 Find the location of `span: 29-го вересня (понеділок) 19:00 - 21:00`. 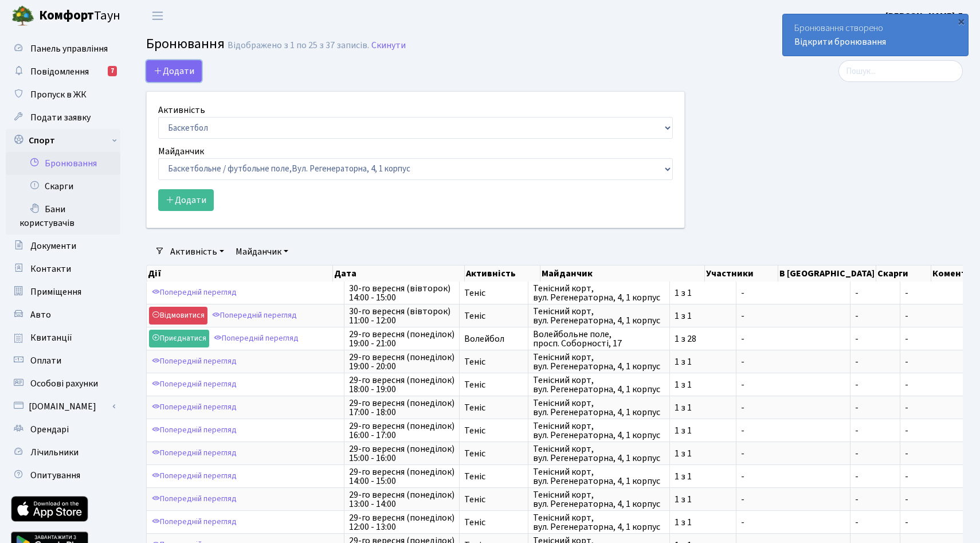

span: 29-го вересня (понеділок) 19:00 - 21:00 is located at coordinates (401, 338).